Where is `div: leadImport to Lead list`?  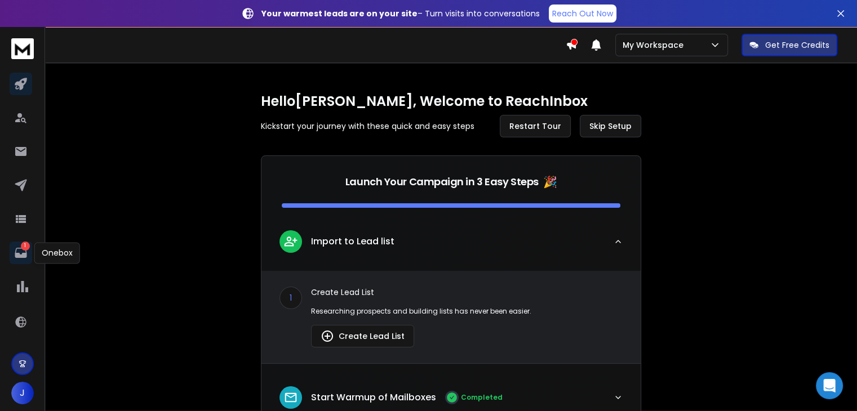 div: leadImport to Lead list is located at coordinates (451, 317).